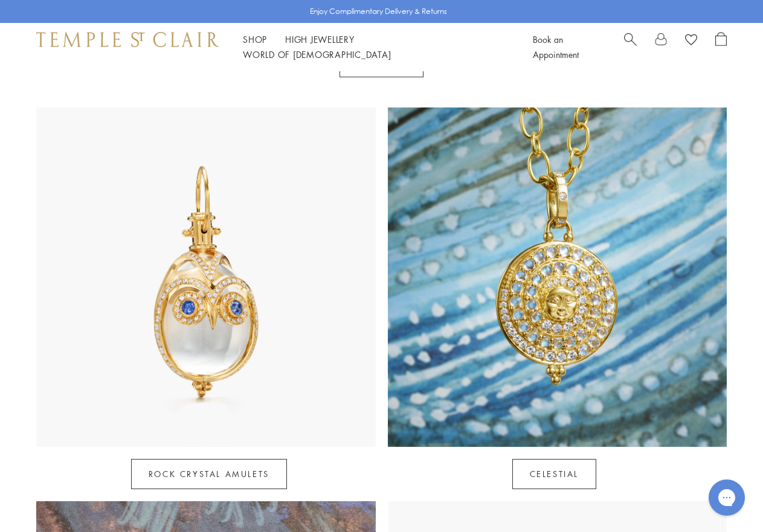 The image size is (763, 532). I want to click on a: Open Shopping Bag, so click(721, 47).